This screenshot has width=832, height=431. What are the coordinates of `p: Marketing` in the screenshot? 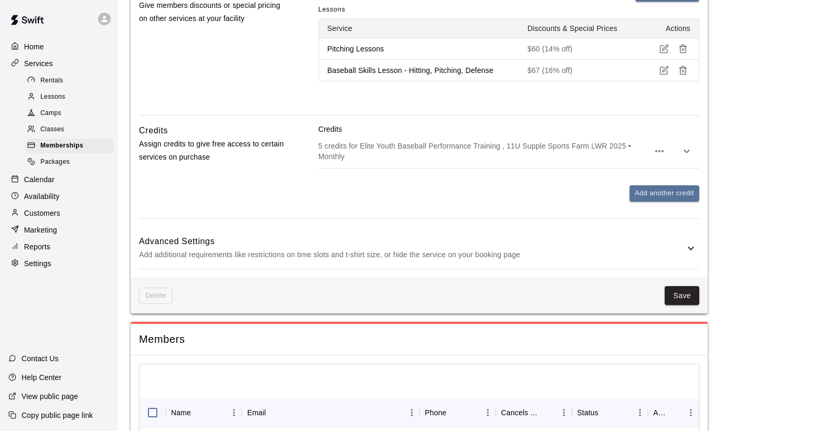 It's located at (40, 230).